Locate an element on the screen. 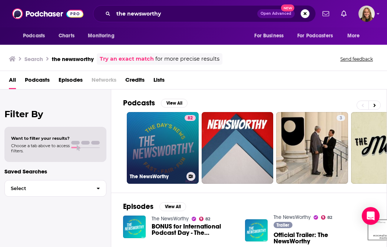 This screenshot has height=247, width=387. a: EpisodesView All is located at coordinates (154, 207).